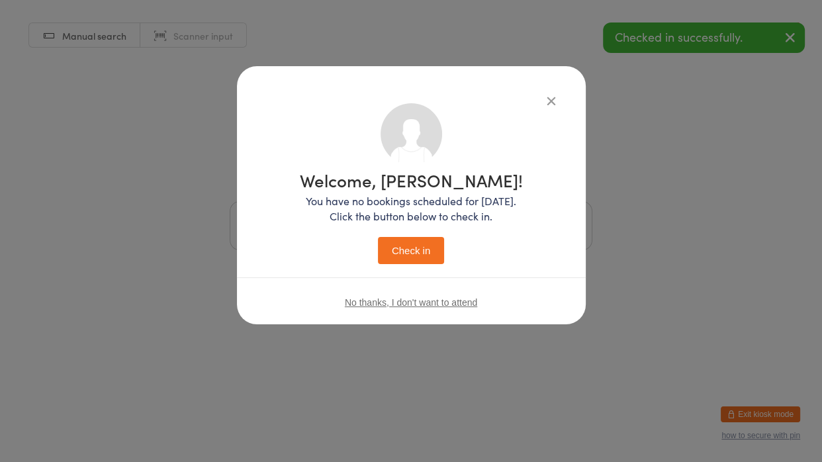  What do you see at coordinates (411, 250) in the screenshot?
I see `button: Check in` at bounding box center [411, 250].